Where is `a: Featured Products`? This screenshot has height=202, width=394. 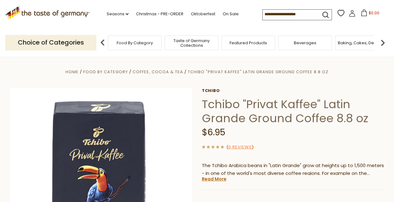
a: Featured Products is located at coordinates (248, 43).